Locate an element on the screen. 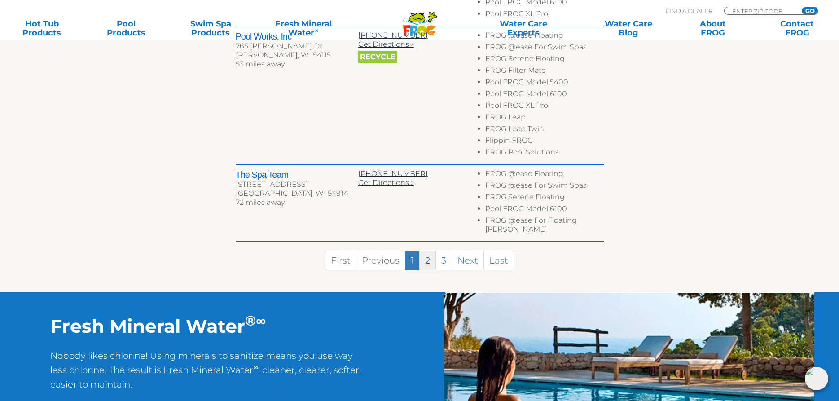 This screenshot has width=839, height=401. input: GO is located at coordinates (810, 11).